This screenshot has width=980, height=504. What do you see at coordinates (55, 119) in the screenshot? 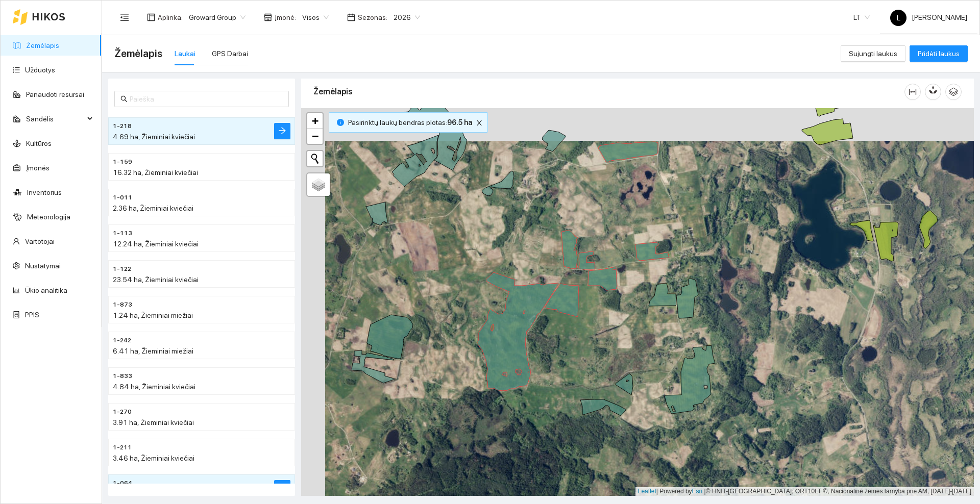
I see `span: Sandėlis` at bounding box center [55, 119].